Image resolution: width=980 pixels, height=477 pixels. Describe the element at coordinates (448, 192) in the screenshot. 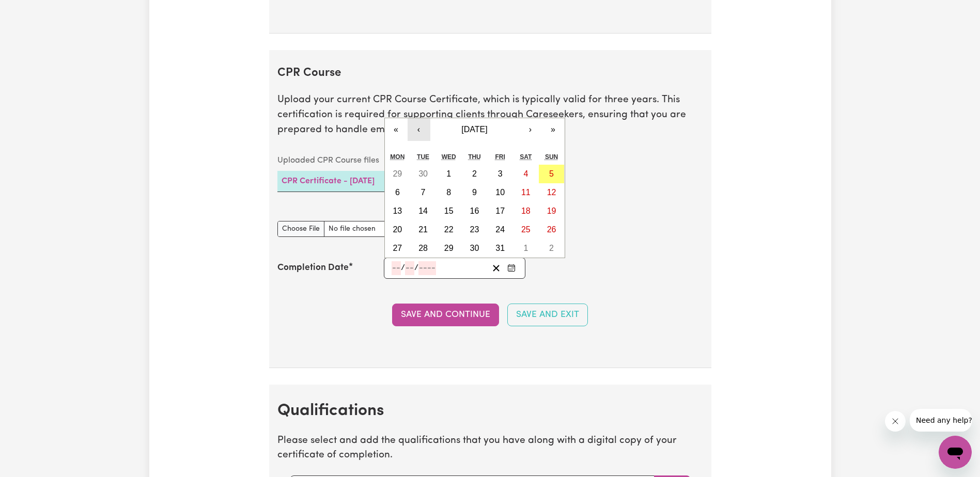

I see `abbr: October 8, 2025` at that location.